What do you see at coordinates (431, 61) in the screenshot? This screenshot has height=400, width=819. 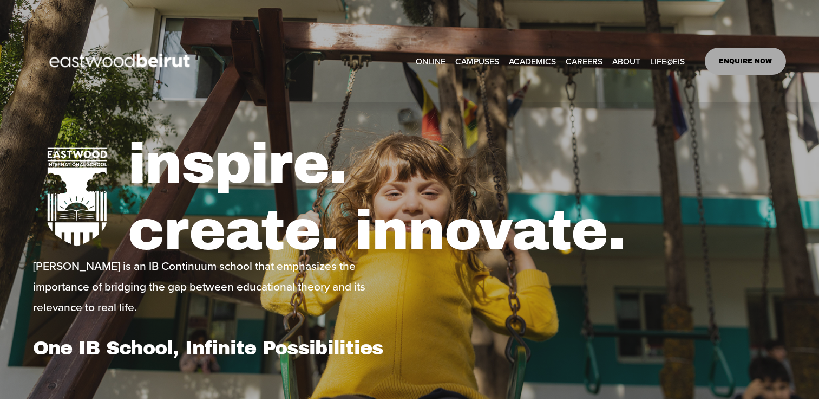 I see `a: ONLINE` at bounding box center [431, 61].